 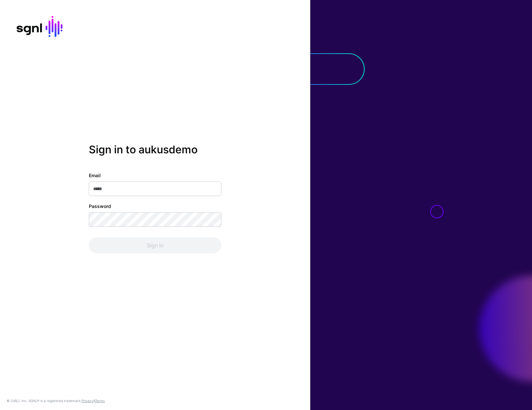 What do you see at coordinates (100, 401) in the screenshot?
I see `a: Terms` at bounding box center [100, 401].